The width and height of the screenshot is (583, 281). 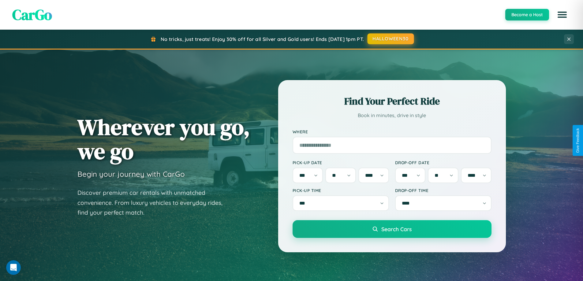 What do you see at coordinates (527, 15) in the screenshot?
I see `button: Become a Host` at bounding box center [527, 15].